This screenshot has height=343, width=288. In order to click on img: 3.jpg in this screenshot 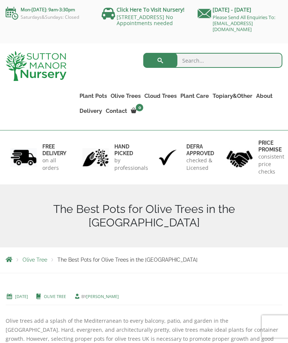, I will do `click(168, 158)`.